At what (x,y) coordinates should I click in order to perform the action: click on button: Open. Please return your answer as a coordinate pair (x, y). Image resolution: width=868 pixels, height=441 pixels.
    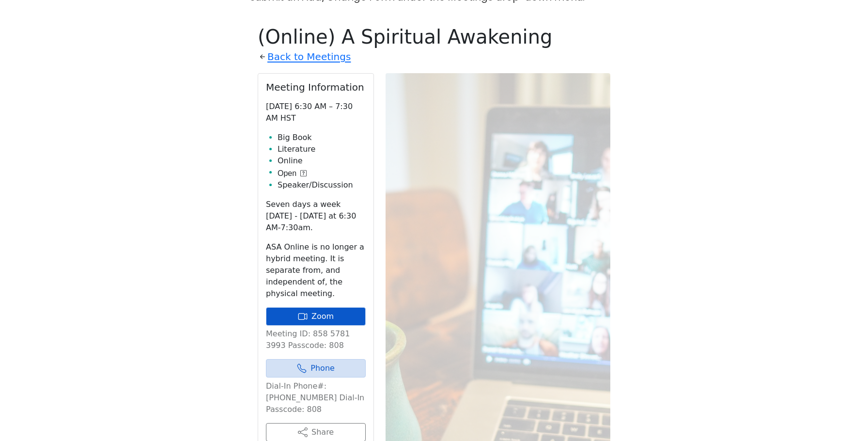
    Looking at the image, I should click on (292, 173).